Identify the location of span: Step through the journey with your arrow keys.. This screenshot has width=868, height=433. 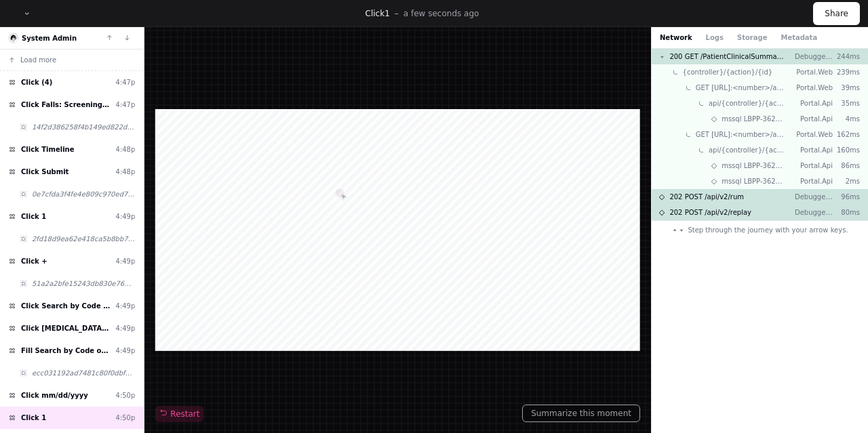
(768, 230).